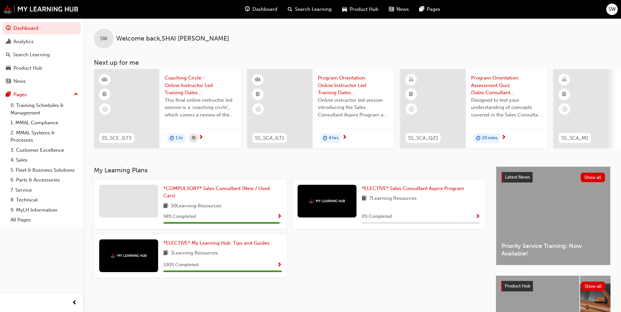 The image size is (621, 312). I want to click on span: Coaching Circle - Online Instructor Led Training (Sales Consultant Essential Program), so click(200, 85).